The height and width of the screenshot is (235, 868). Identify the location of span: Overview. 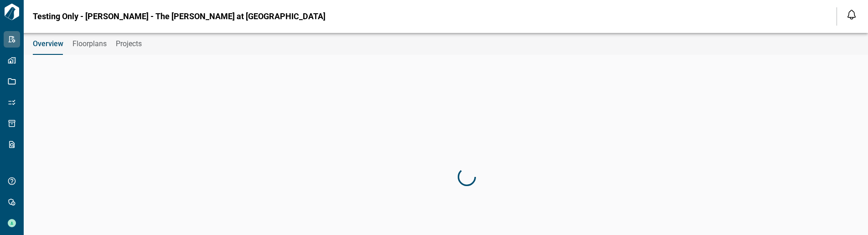
(48, 44).